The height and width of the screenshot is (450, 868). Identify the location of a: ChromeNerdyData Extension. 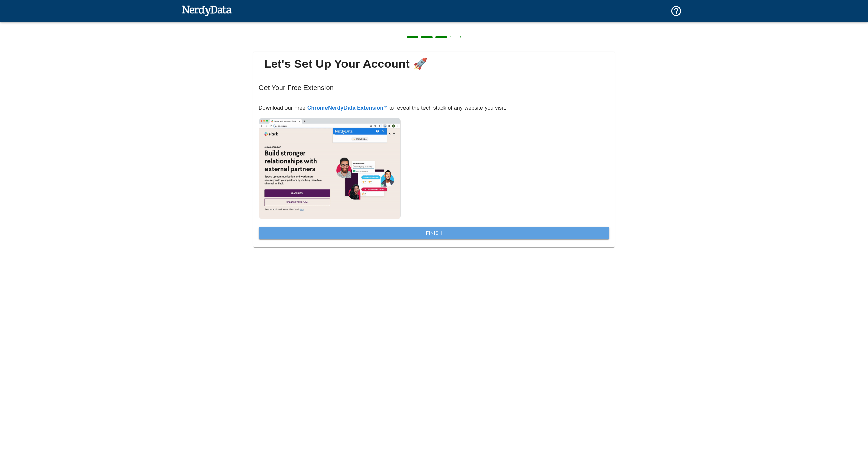
(347, 108).